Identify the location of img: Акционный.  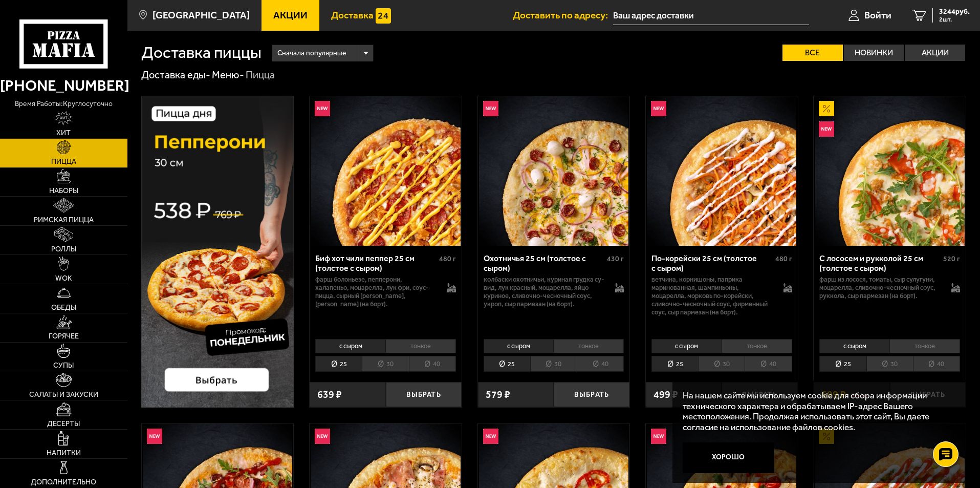
(826, 108).